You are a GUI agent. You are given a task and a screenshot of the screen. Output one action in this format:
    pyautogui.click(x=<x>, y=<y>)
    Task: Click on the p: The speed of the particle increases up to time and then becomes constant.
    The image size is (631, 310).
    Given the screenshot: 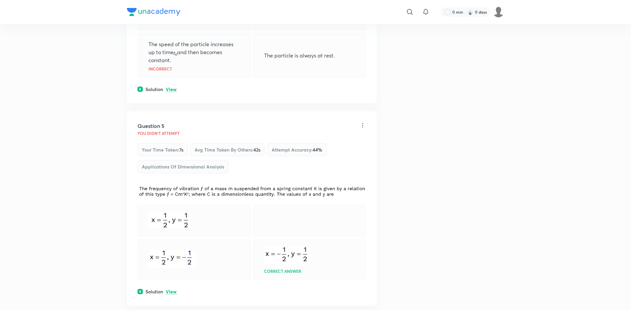 What is the action you would take?
    pyautogui.click(x=194, y=52)
    